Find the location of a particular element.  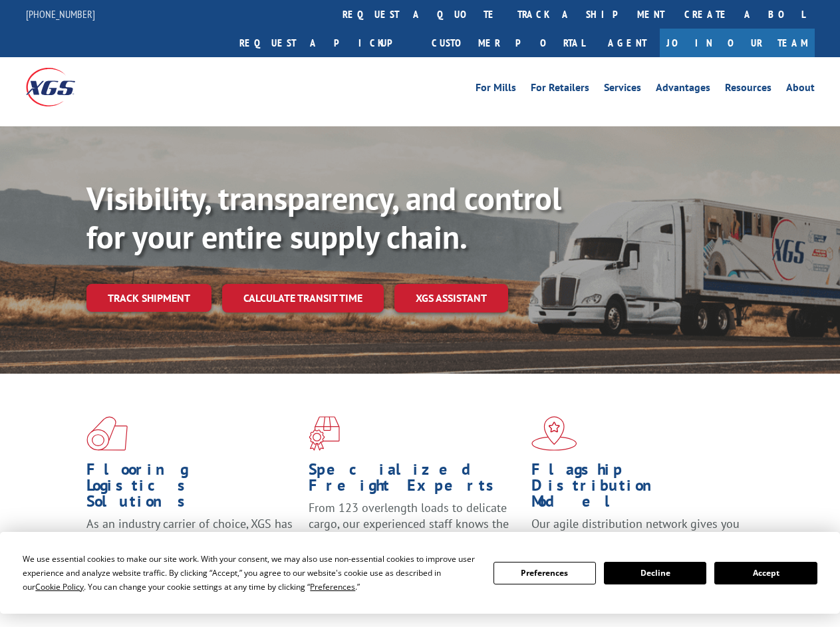

a: Services is located at coordinates (622, 90).